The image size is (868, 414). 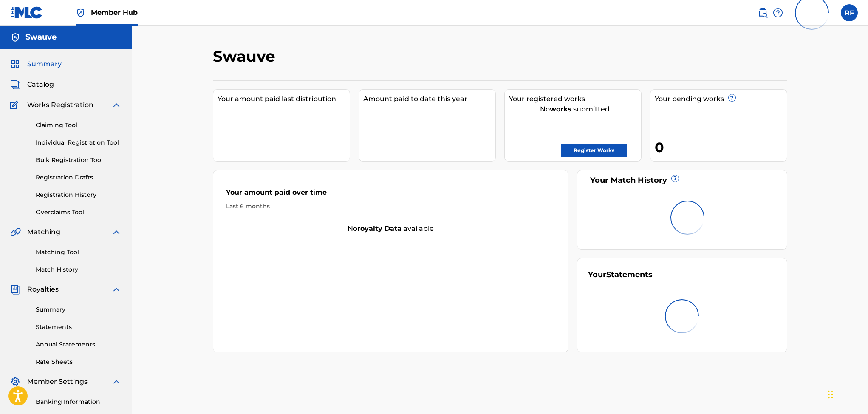 I want to click on a: Matching Tool, so click(x=79, y=252).